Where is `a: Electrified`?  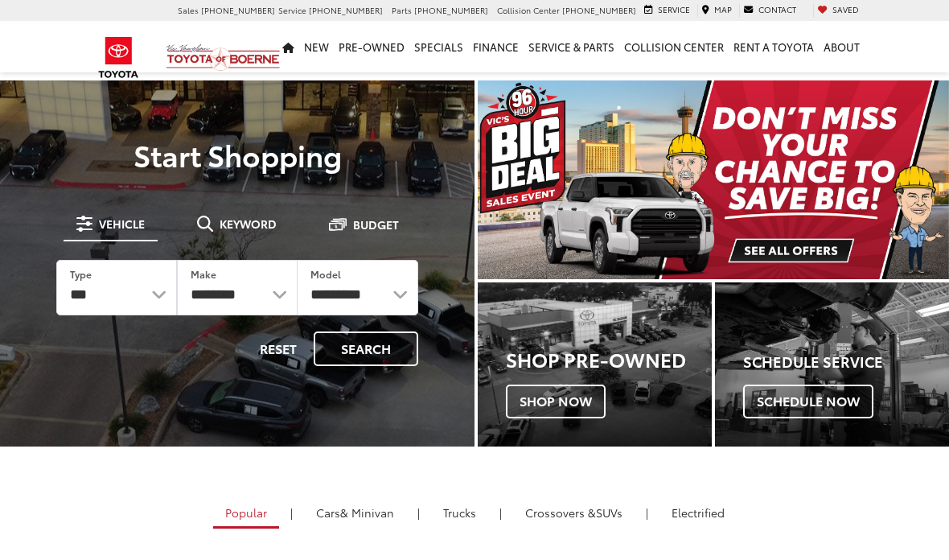 a: Electrified is located at coordinates (698, 512).